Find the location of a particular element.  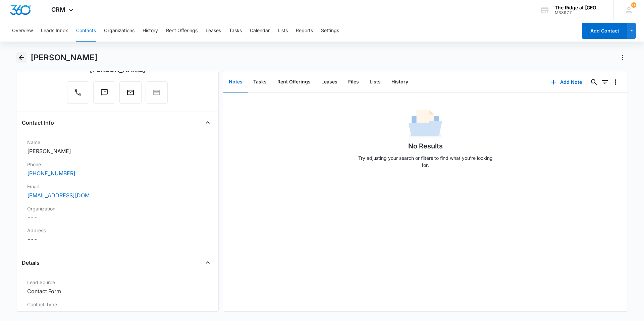

dd: Current Resident is located at coordinates (117, 314).